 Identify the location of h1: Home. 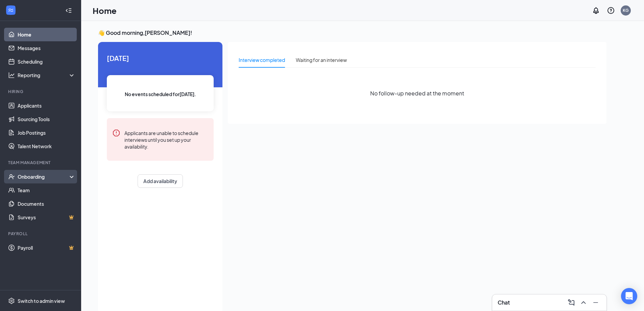
(104, 10).